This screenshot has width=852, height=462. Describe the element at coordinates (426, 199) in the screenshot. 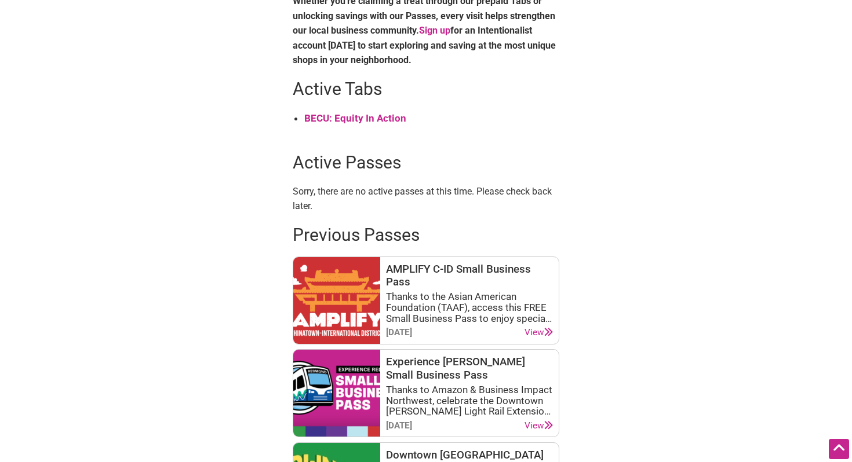

I see `p: Sorry, there are no active passes at this time. Please check back later.` at that location.